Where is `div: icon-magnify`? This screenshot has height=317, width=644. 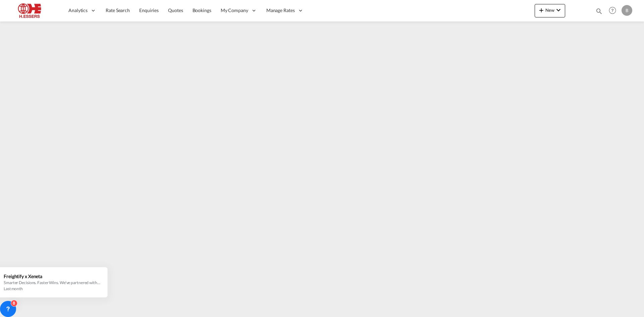
div: icon-magnify is located at coordinates (599, 12).